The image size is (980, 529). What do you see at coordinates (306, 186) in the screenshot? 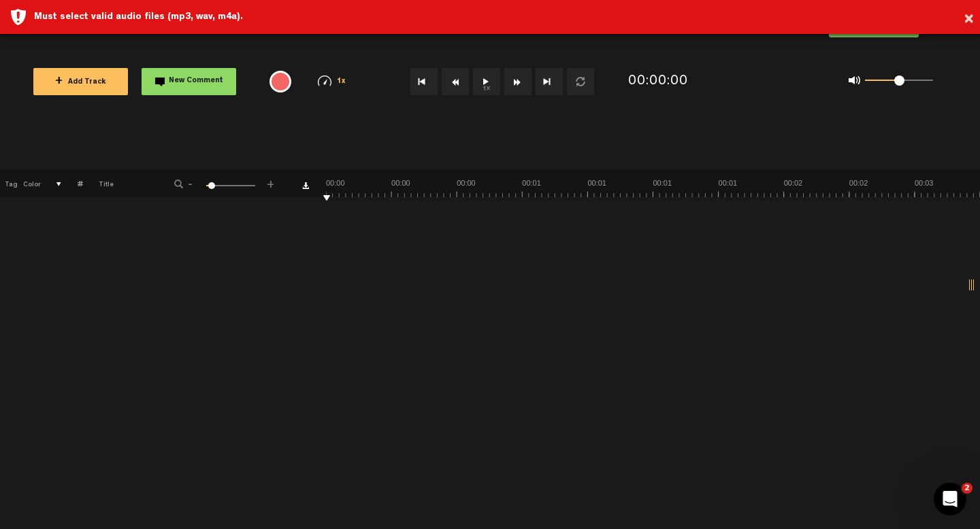
I see `a: Download comments` at bounding box center [306, 186].